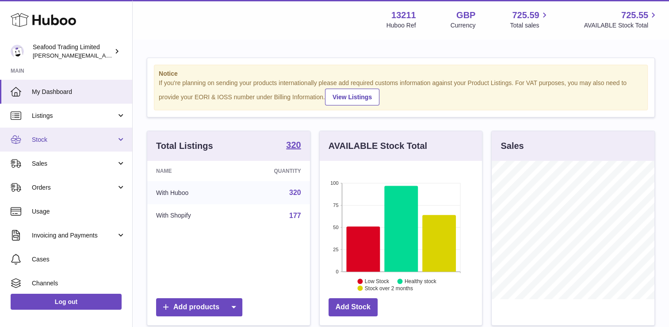 The image size is (669, 327). What do you see at coordinates (526, 15) in the screenshot?
I see `span: 725.59` at bounding box center [526, 15].